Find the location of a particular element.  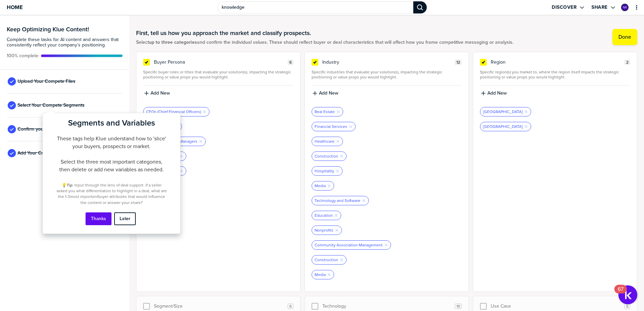

strong: Tip is located at coordinates (69, 185).